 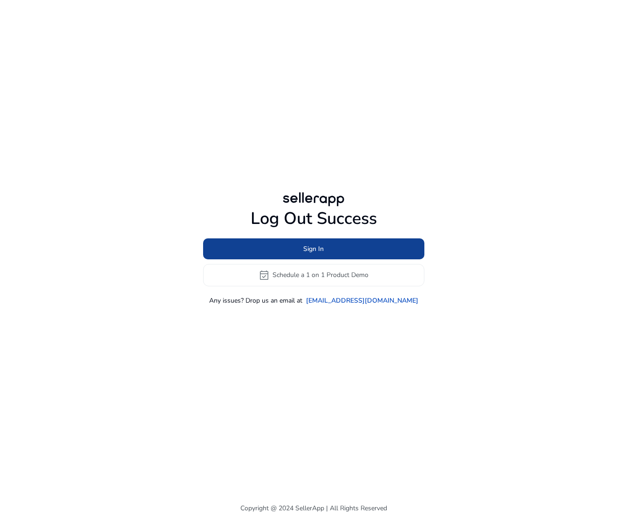 What do you see at coordinates (264, 275) in the screenshot?
I see `span: event_available` at bounding box center [264, 275].